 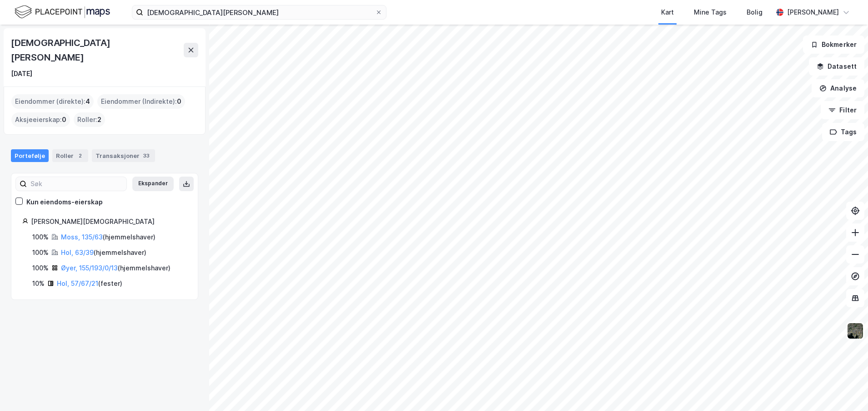 I want to click on span: 4, so click(x=88, y=101).